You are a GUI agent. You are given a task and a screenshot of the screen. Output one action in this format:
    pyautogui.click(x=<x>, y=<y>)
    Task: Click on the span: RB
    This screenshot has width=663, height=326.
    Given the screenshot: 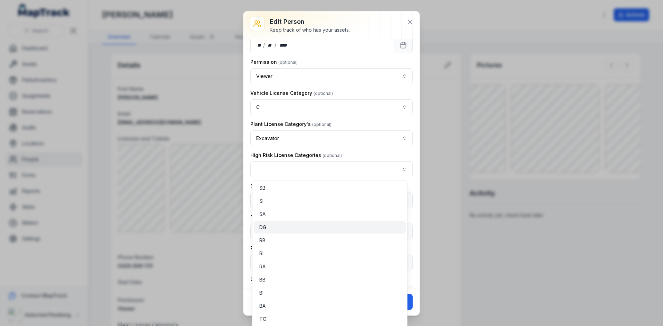 What is the action you would take?
    pyautogui.click(x=263, y=241)
    